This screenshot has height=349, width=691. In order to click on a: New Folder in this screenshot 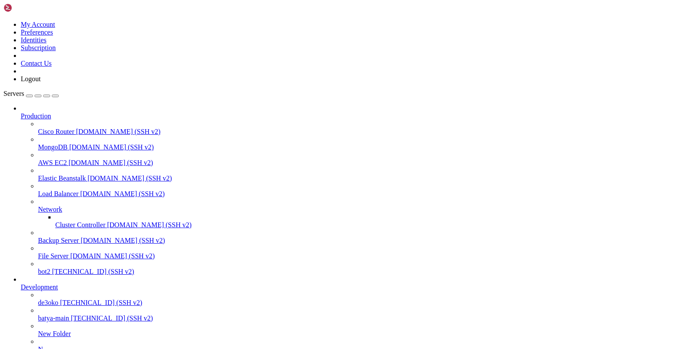, I will do `click(363, 334)`.